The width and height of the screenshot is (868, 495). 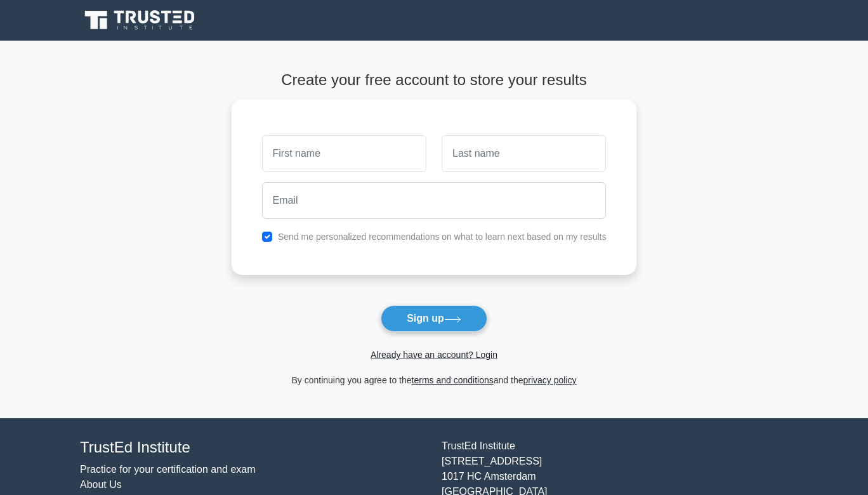 What do you see at coordinates (434, 380) in the screenshot?
I see `div: By continuing you agree to the and the` at bounding box center [434, 380].